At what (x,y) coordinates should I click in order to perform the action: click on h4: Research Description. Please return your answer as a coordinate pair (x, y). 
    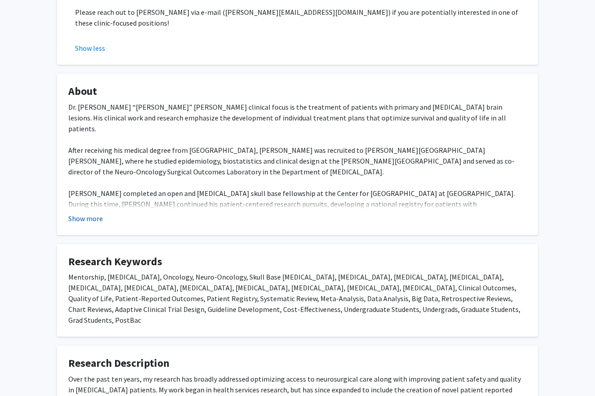
    Looking at the image, I should click on (298, 363).